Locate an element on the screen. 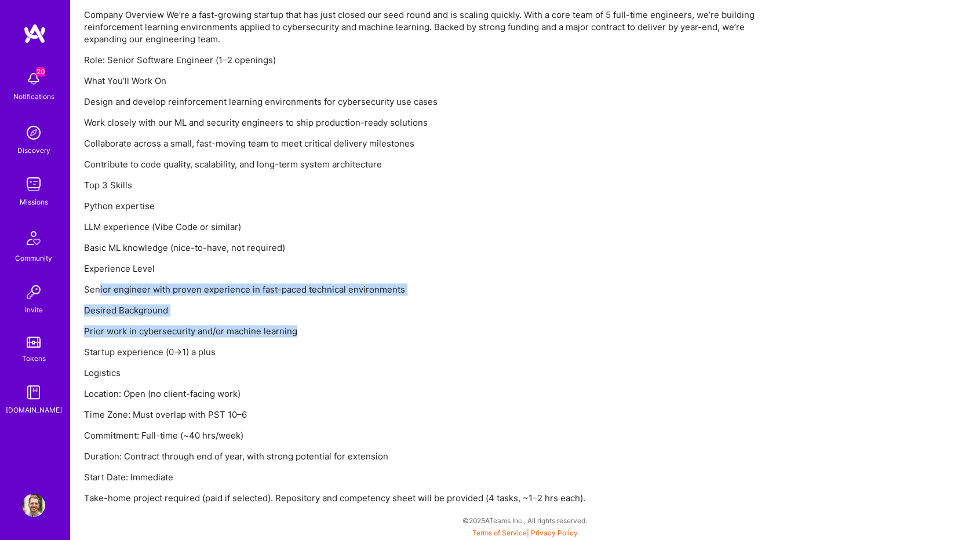 Image resolution: width=980 pixels, height=540 pixels. p: Location: Open (no client-facing work) is located at coordinates (432, 394).